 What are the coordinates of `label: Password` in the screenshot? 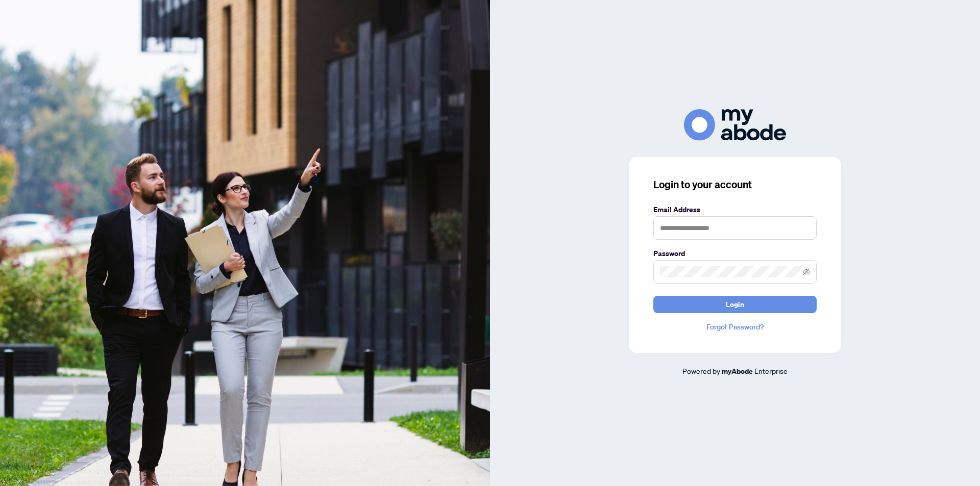 It's located at (735, 253).